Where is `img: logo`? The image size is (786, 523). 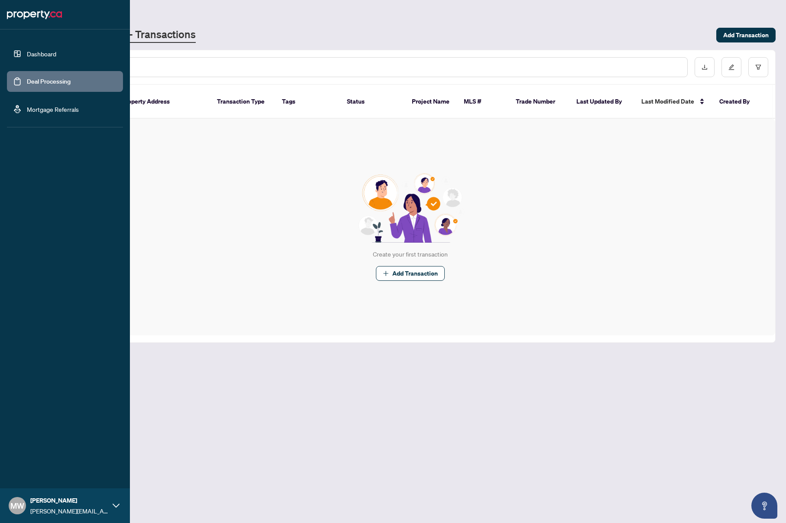 img: logo is located at coordinates (34, 15).